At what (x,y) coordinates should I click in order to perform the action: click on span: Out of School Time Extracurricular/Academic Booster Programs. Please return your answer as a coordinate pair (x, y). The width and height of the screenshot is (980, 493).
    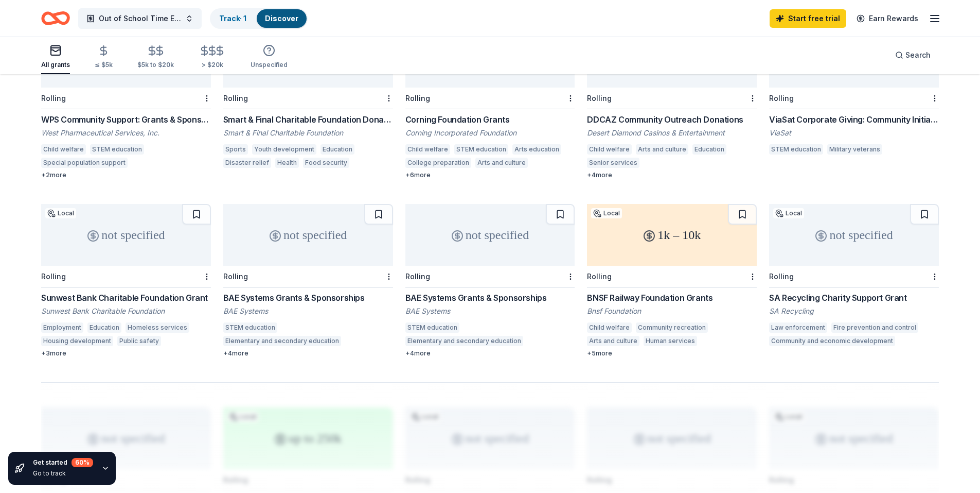
    Looking at the image, I should click on (140, 18).